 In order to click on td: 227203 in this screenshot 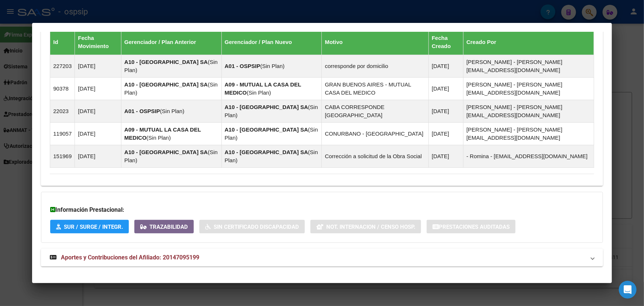, I will do `click(63, 66)`.